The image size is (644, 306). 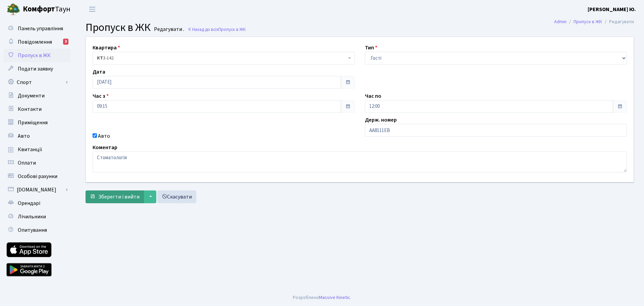 What do you see at coordinates (37, 109) in the screenshot?
I see `a: Контакти` at bounding box center [37, 109].